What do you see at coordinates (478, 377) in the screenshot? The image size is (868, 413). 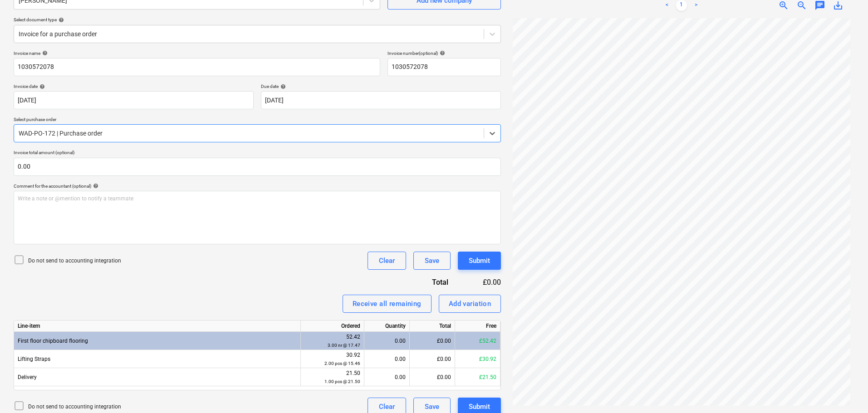 I see `div: £21.50` at bounding box center [478, 377].